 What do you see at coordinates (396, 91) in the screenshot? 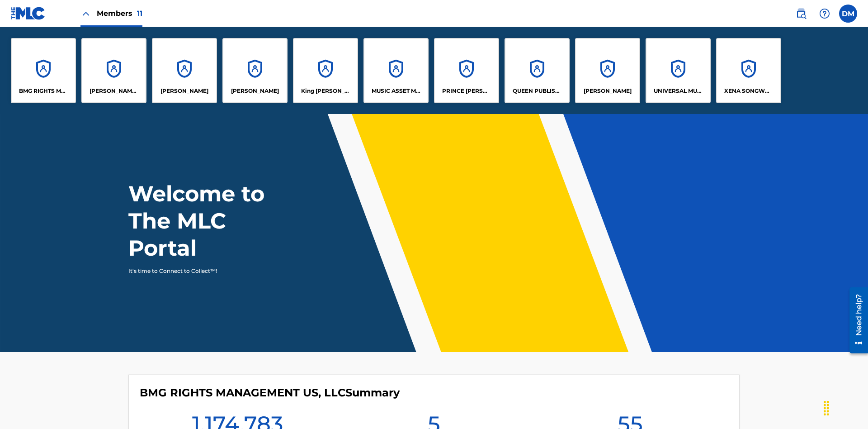
I see `p: MUSIC ASSET MANAGEMENT (MAM)` at bounding box center [396, 91].